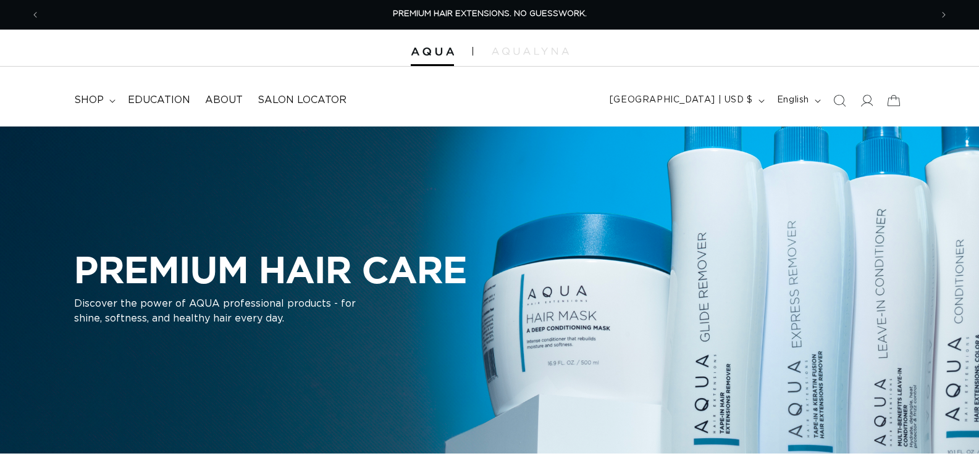  I want to click on a: Education, so click(159, 100).